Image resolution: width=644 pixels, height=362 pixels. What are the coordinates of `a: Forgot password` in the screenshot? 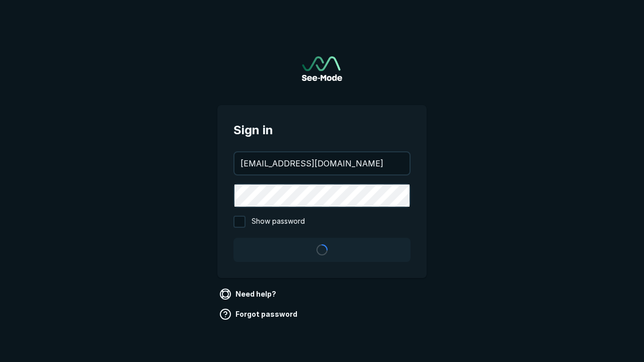 It's located at (259, 315).